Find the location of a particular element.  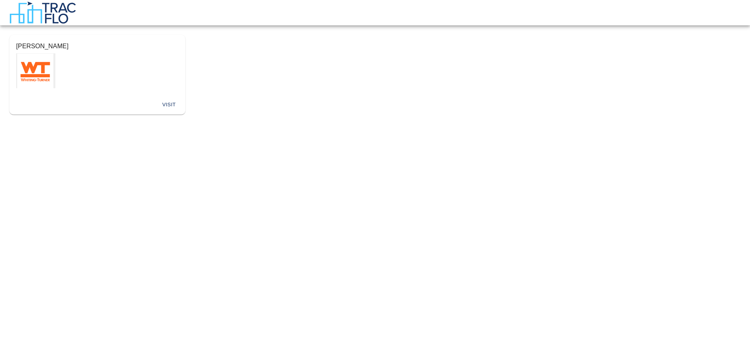

img: TracFlo Logo is located at coordinates (42, 13).